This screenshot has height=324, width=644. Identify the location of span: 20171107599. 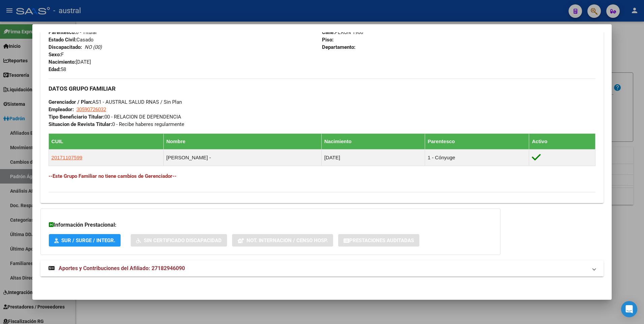
(67, 157).